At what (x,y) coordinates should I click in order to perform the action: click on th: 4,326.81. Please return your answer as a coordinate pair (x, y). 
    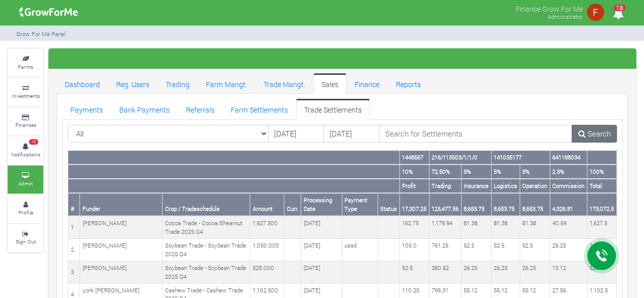
    Looking at the image, I should click on (568, 205).